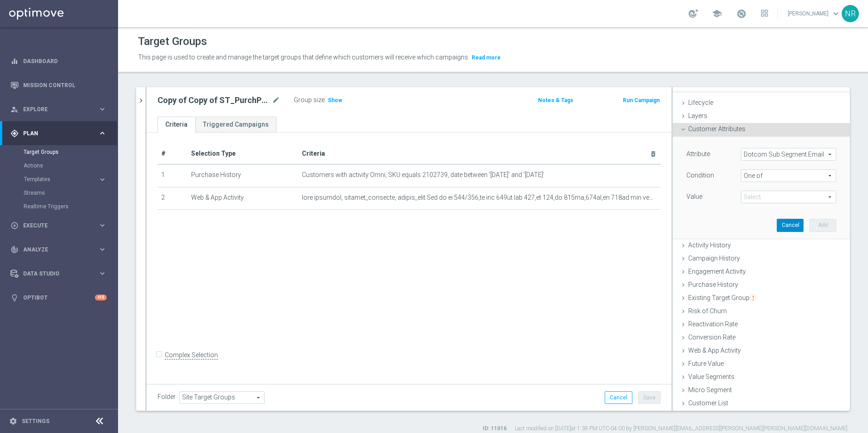 Image resolution: width=868 pixels, height=433 pixels. Describe the element at coordinates (54, 250) in the screenshot. I see `div: Analyze` at that location.